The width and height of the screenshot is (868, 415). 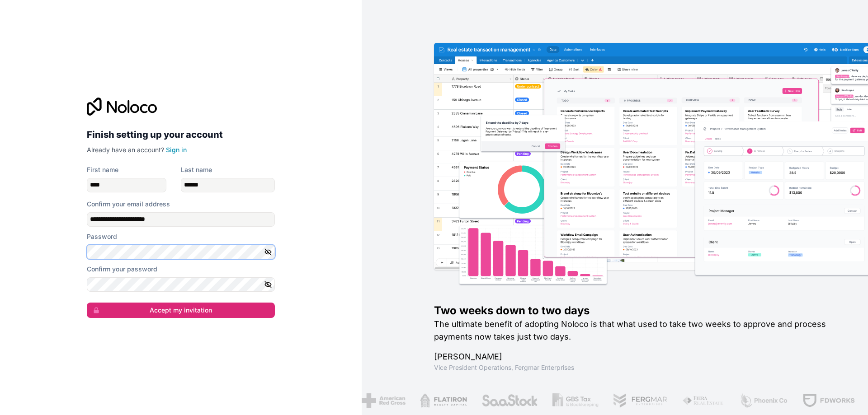 What do you see at coordinates (129, 204) in the screenshot?
I see `label: Confirm your email address` at bounding box center [129, 204].